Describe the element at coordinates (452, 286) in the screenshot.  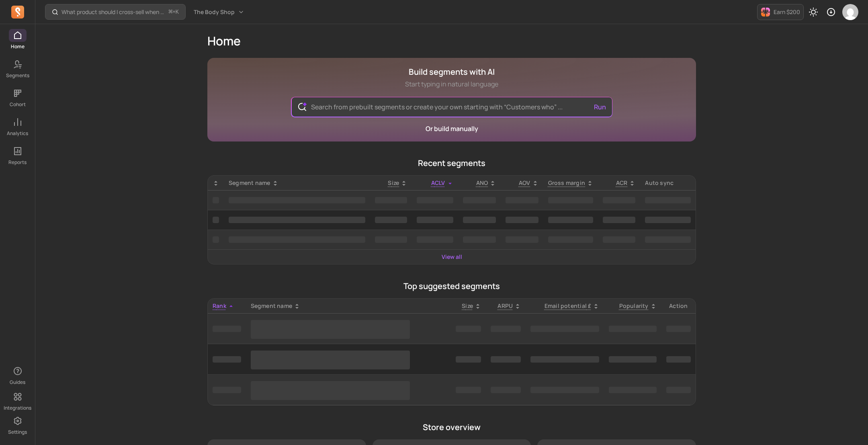
I see `p: Top suggested segments` at that location.